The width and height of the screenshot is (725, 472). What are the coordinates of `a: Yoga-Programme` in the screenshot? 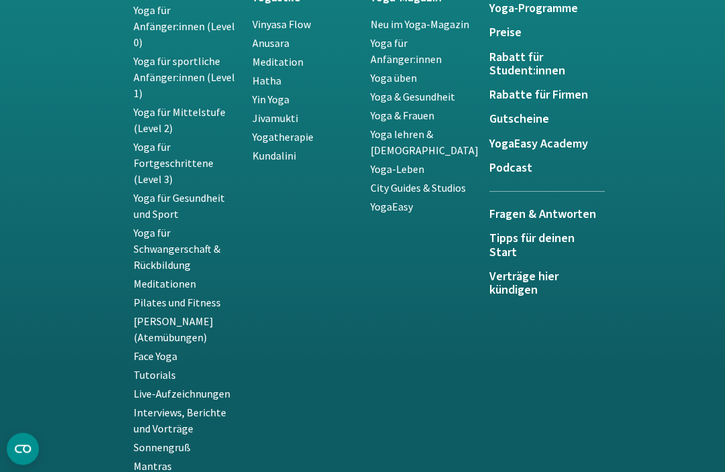 It's located at (540, 9).